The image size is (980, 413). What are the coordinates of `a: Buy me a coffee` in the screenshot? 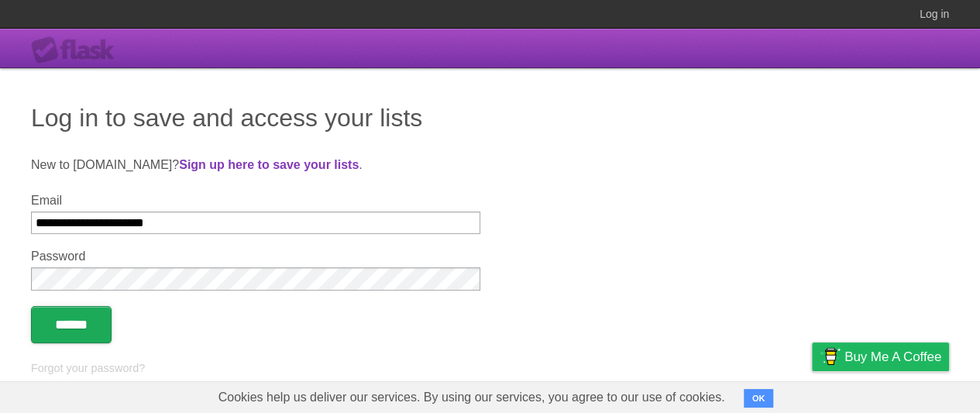 It's located at (880, 356).